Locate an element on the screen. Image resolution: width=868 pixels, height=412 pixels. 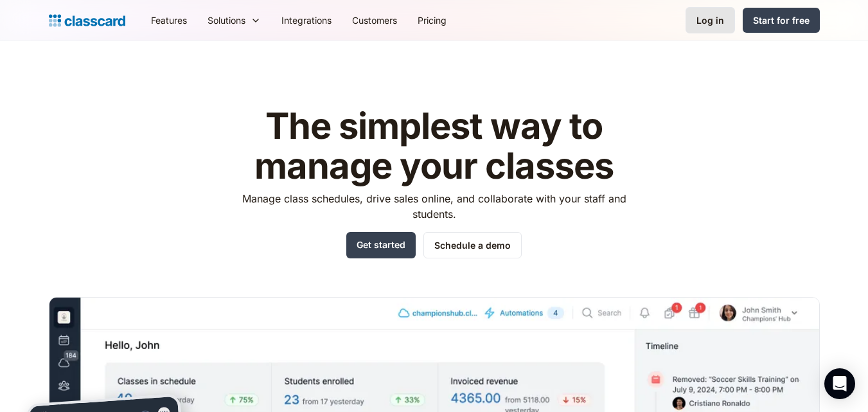
a: Get started is located at coordinates (381, 245).